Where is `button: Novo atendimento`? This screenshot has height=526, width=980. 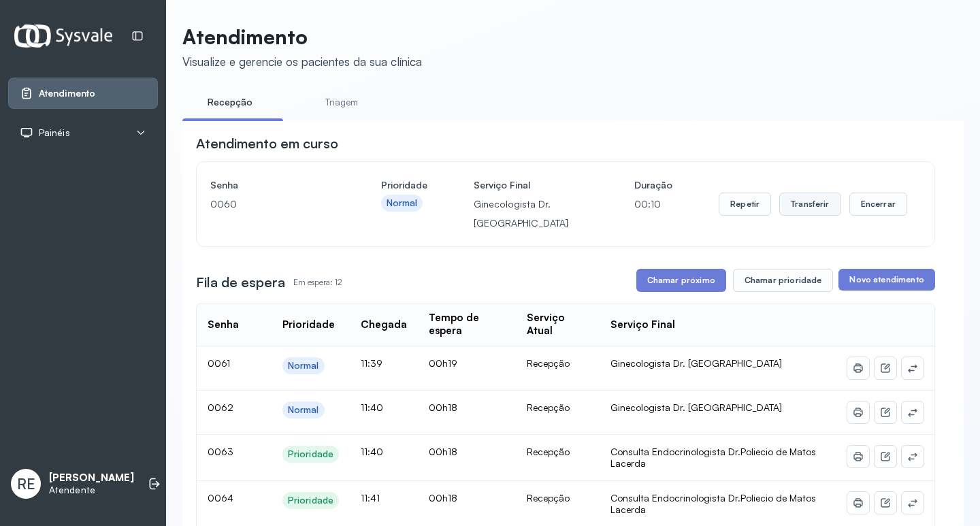
button: Novo atendimento is located at coordinates (886, 280).